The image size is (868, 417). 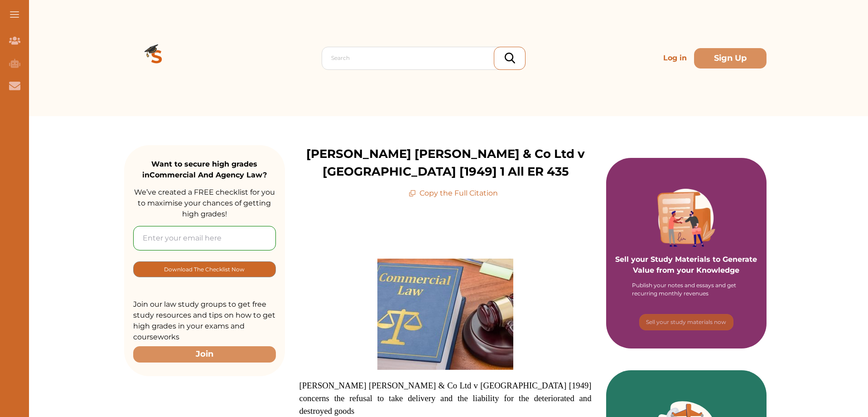 What do you see at coordinates (687, 217) in the screenshot?
I see `img: Purple card image` at bounding box center [687, 217].